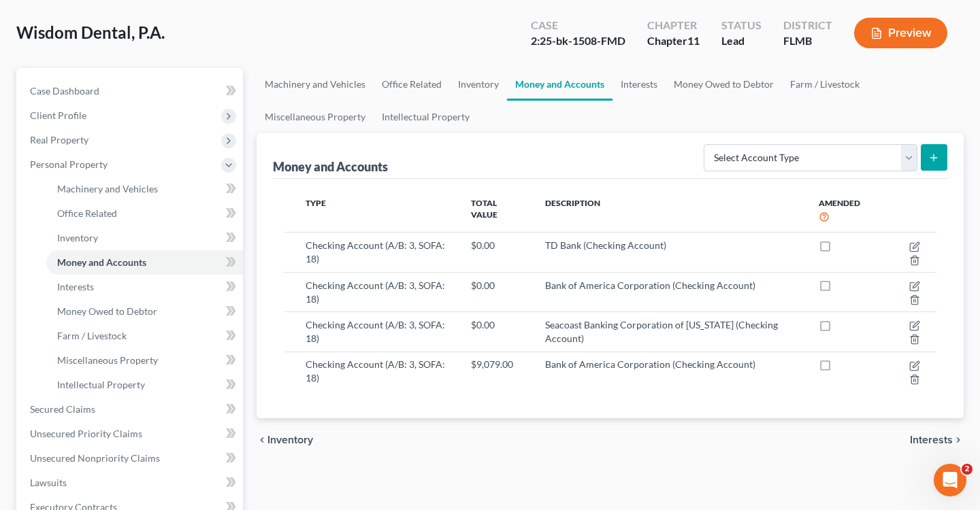  I want to click on i: chevron_left, so click(262, 440).